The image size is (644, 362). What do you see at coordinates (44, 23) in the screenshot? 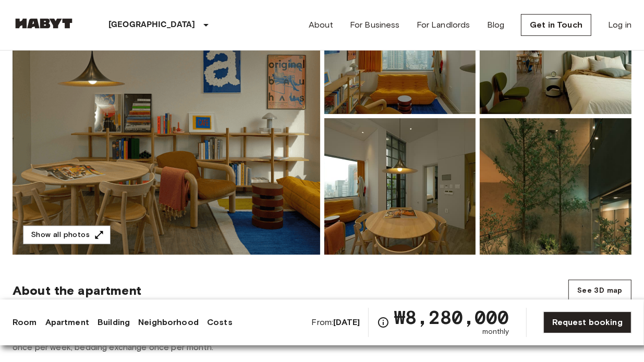
I see `img: Habyt` at bounding box center [44, 23].